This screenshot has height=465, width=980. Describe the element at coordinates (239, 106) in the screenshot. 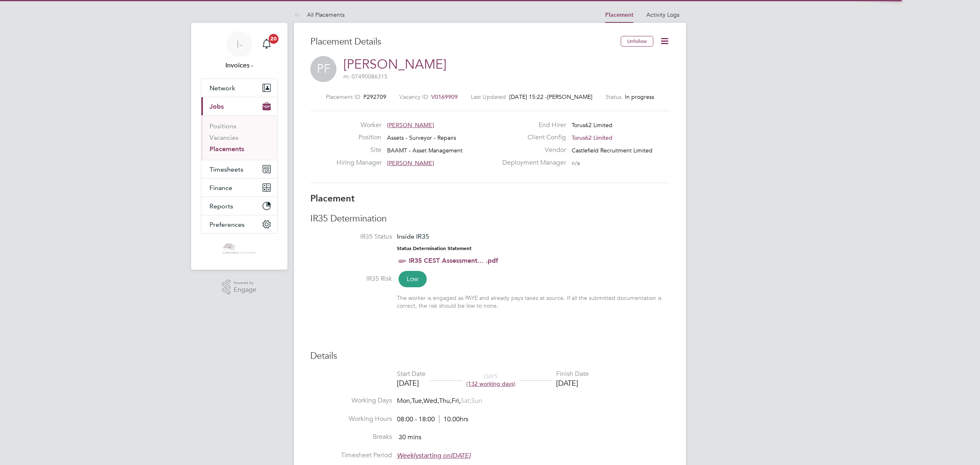

I see `button: Jobs` at that location.